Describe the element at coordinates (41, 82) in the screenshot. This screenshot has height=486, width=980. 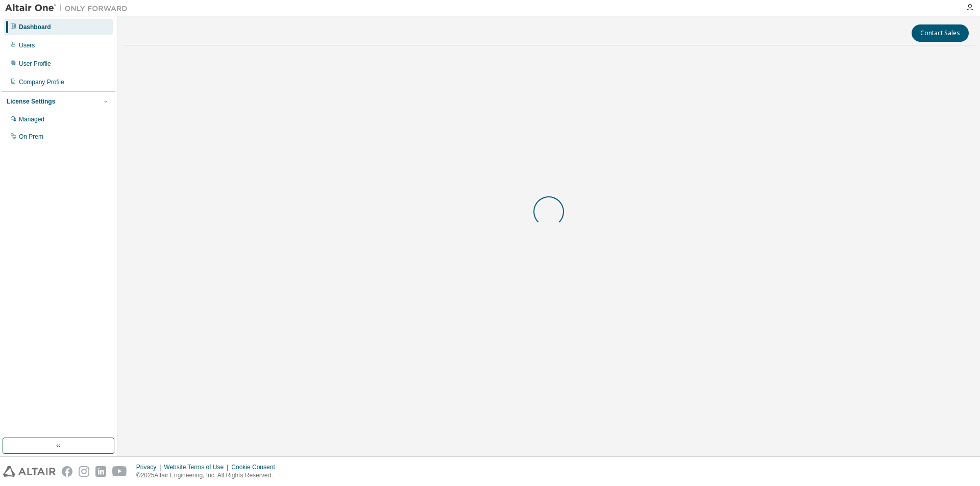
I see `div: Company Profile` at that location.